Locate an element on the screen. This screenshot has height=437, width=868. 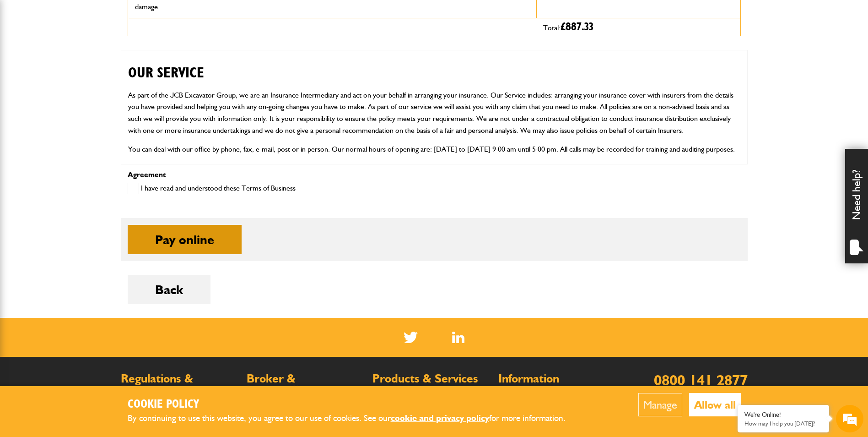
span: 887.33 is located at coordinates (580, 27).